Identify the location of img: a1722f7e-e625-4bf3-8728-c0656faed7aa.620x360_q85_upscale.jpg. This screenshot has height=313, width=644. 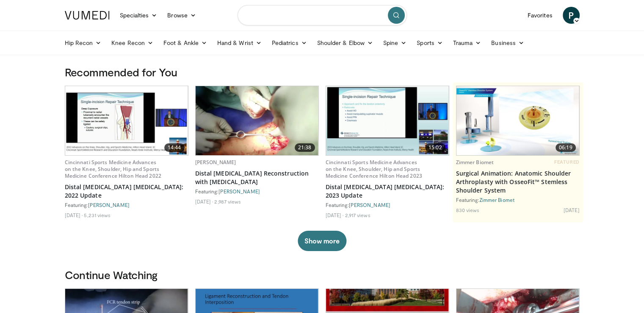
(388, 120).